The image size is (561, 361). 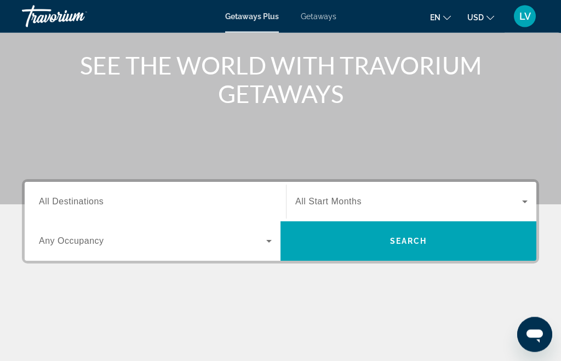 What do you see at coordinates (71, 202) in the screenshot?
I see `span: All Destinations` at bounding box center [71, 202].